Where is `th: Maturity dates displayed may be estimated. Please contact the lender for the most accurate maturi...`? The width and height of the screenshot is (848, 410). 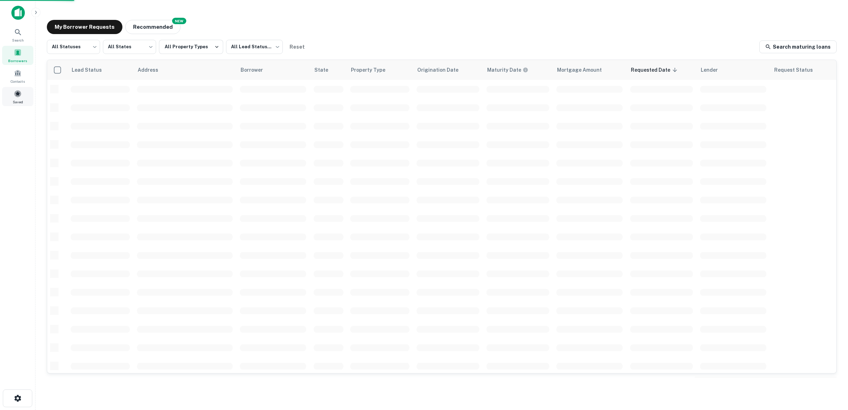 th: Maturity dates displayed may be estimated. Please contact the lender for the most accurate maturi... is located at coordinates (518, 70).